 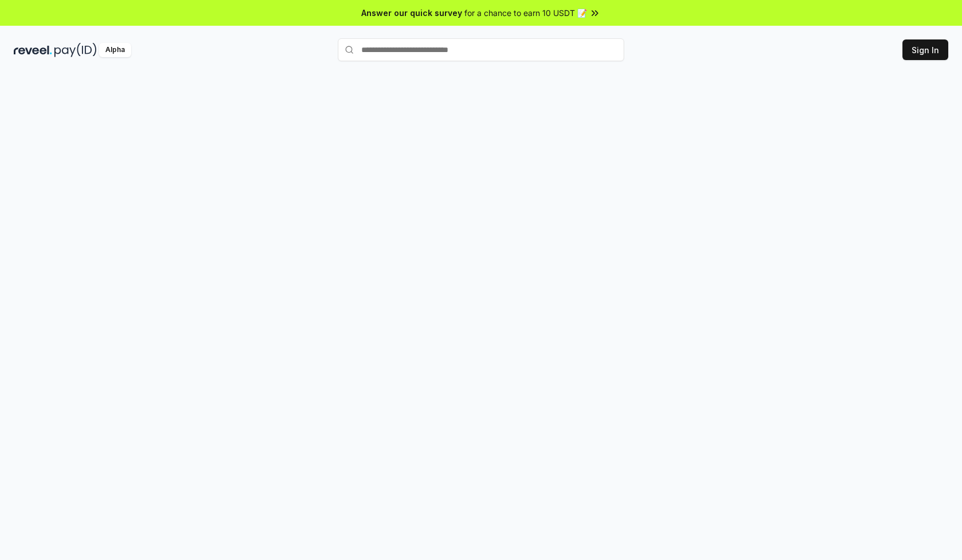 I want to click on button: Sign In, so click(x=925, y=49).